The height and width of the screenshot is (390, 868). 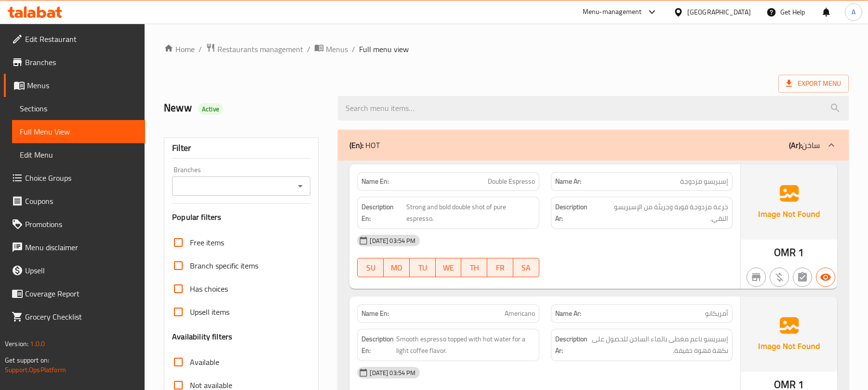 What do you see at coordinates (801, 252) in the screenshot?
I see `span: 1` at bounding box center [801, 252].